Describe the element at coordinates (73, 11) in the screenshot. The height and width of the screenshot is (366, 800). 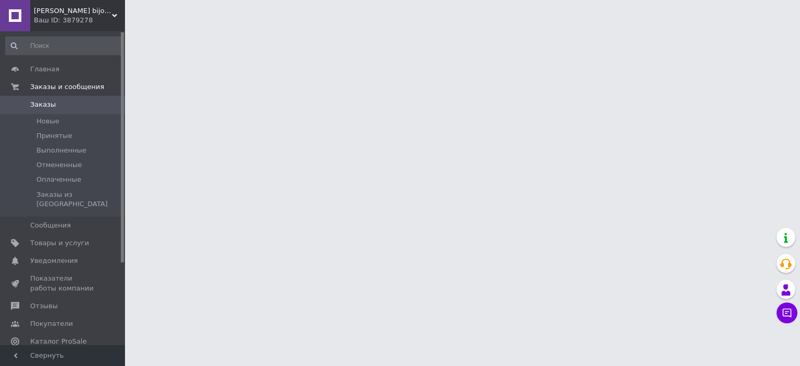
I see `span: Miriam bijouteria` at that location.